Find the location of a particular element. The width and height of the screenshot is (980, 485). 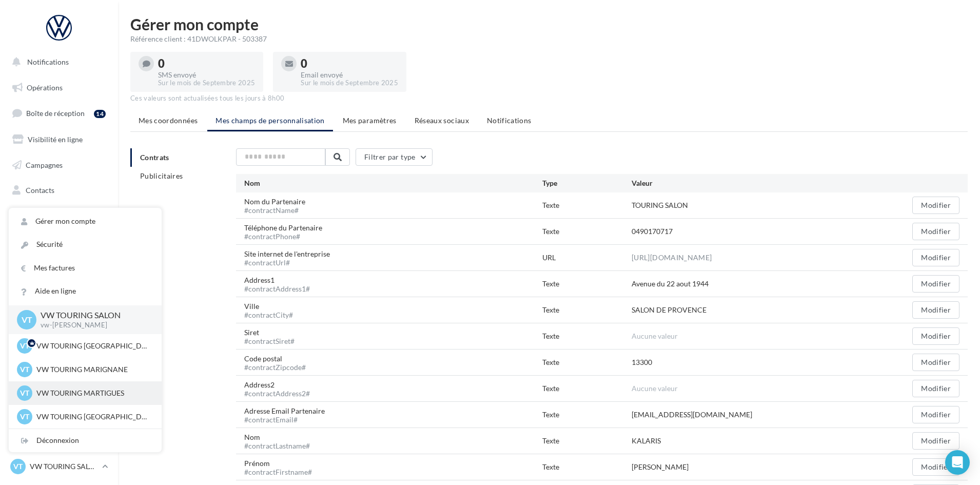

div: Address1 is located at coordinates (281, 284).